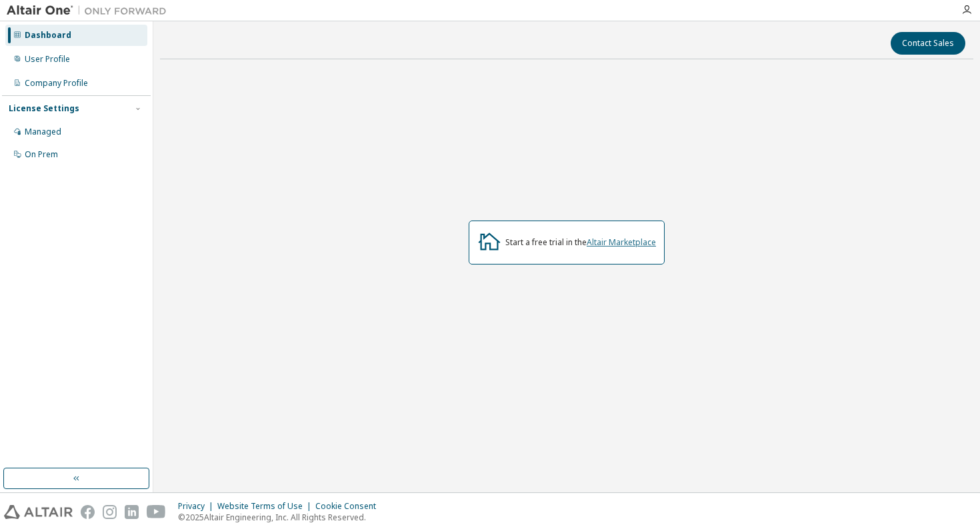 The width and height of the screenshot is (980, 531). What do you see at coordinates (349, 506) in the screenshot?
I see `div: Cookie Consent` at bounding box center [349, 506].